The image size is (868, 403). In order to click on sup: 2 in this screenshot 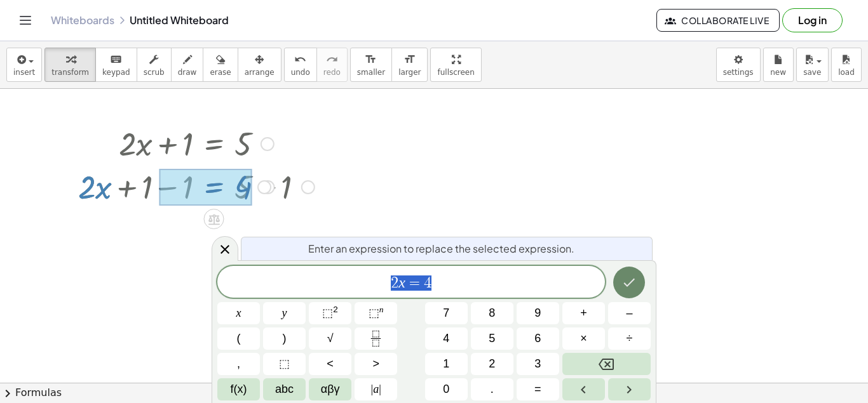, I will do `click(336, 309)`.